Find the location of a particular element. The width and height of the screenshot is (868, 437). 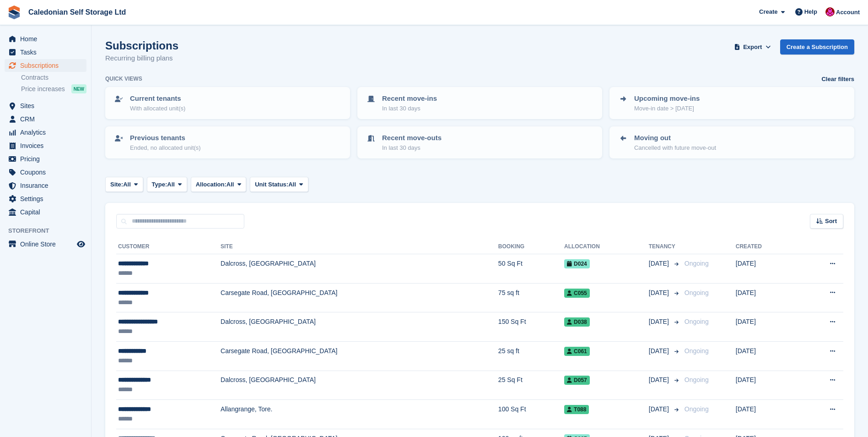

th: Customer is located at coordinates (168, 247).